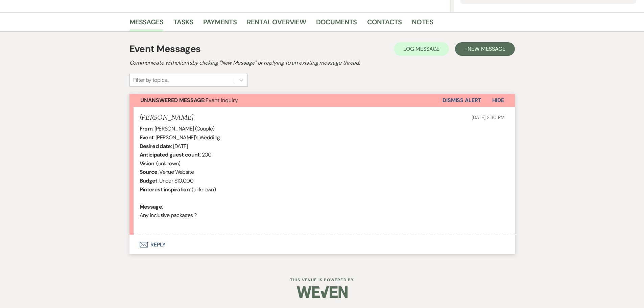  I want to click on b: Desired date, so click(155, 146).